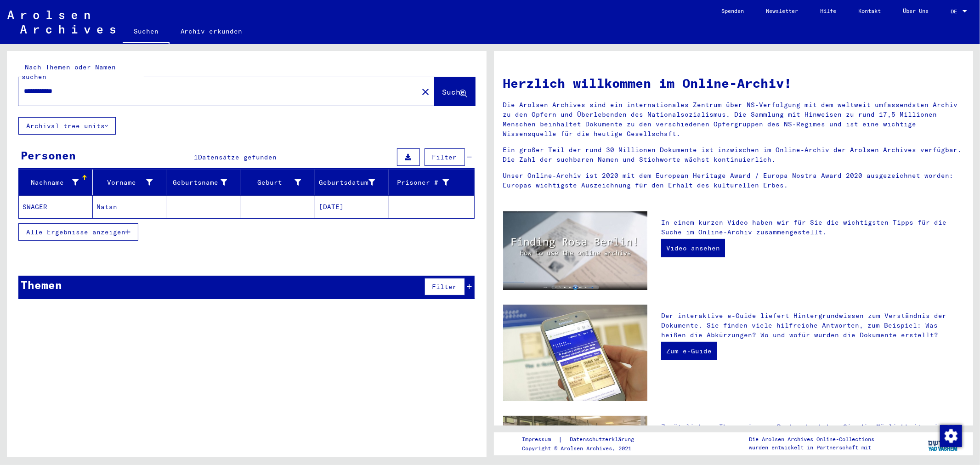  What do you see at coordinates (693, 248) in the screenshot?
I see `a: Video ansehen` at bounding box center [693, 248].